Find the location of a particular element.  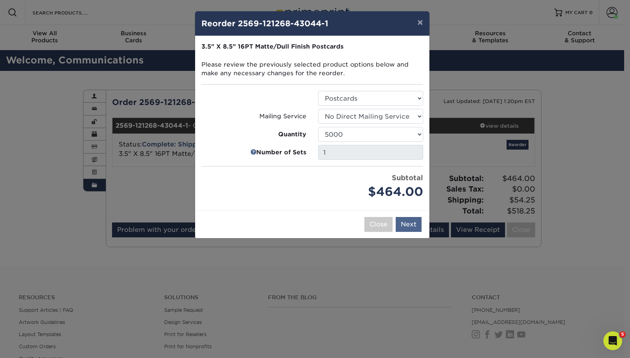

strong: Number of Sets is located at coordinates (281, 152).